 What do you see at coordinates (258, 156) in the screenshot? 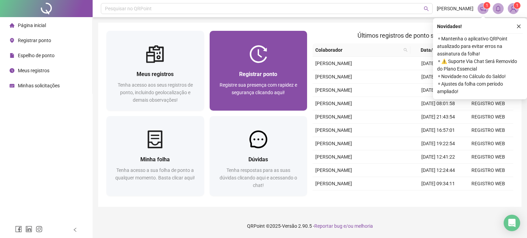
I see `a: DúvidasTenha respostas para as suas dúvidas clicando aqui e acessando o chat!` at bounding box center [258, 156].